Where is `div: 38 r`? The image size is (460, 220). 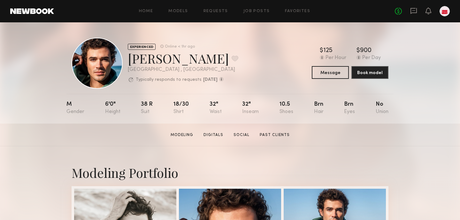 div: 38 r is located at coordinates (147, 108).